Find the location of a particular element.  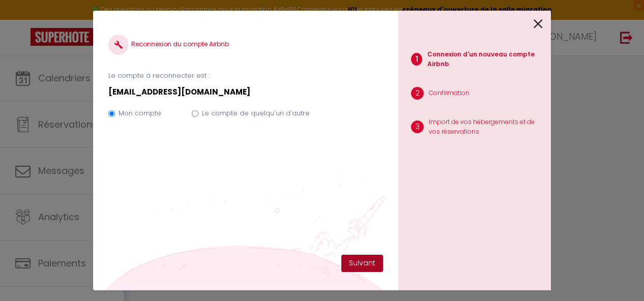

p: Import de vos hébergements et de vos réservations is located at coordinates (486, 127).